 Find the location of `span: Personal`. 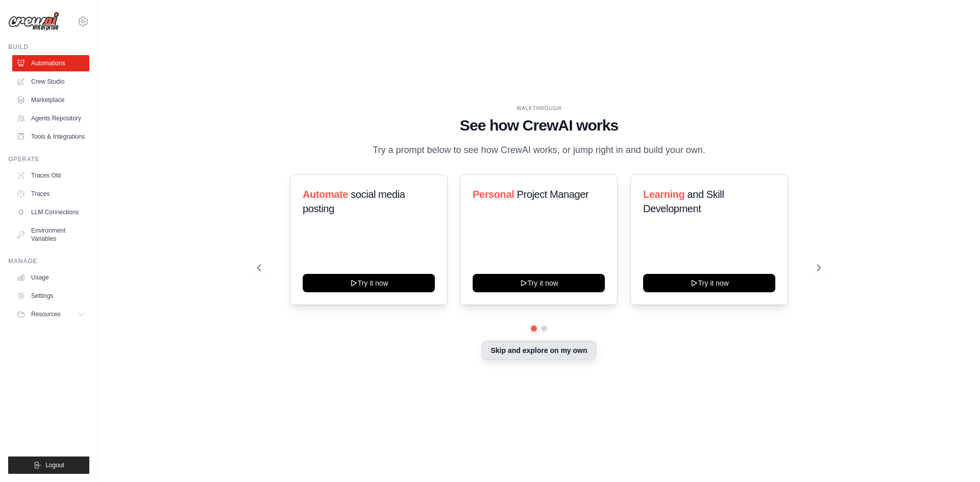

span: Personal is located at coordinates (493, 194).